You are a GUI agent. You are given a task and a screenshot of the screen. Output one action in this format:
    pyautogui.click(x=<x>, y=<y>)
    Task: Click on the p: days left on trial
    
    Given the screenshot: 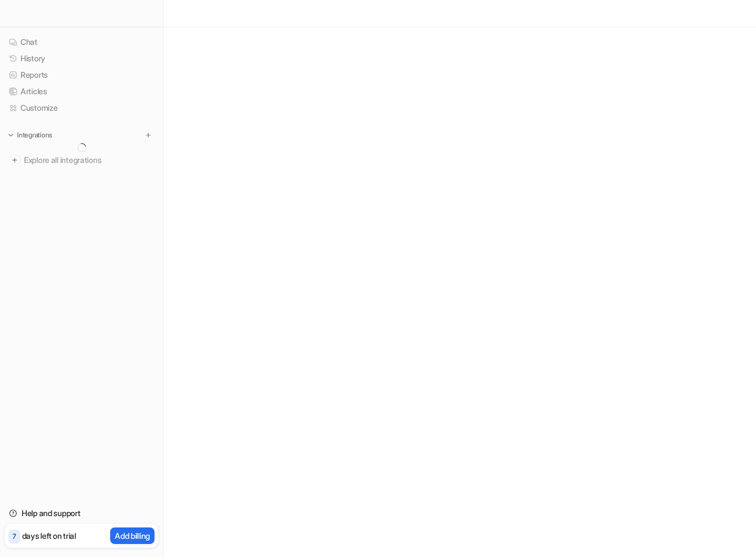 What is the action you would take?
    pyautogui.click(x=49, y=536)
    